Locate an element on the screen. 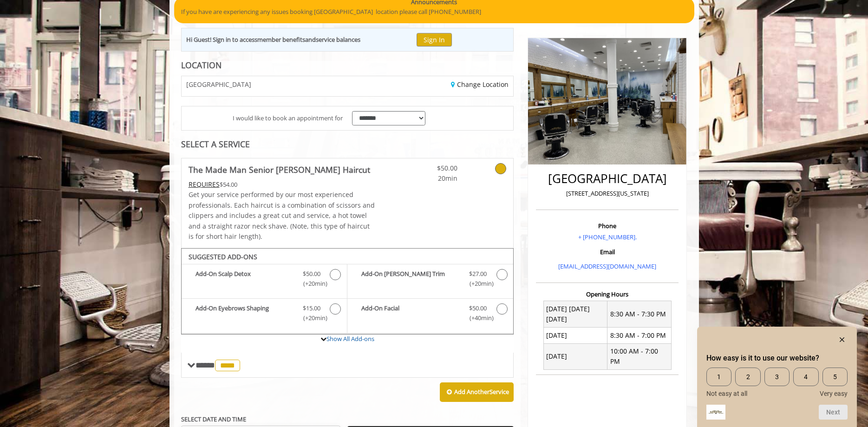 The height and width of the screenshot is (427, 868). span: I would like to book an appointment for is located at coordinates (287, 118).